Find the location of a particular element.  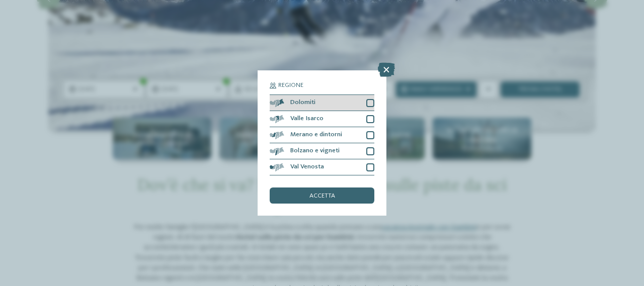

span: Valle Isarco is located at coordinates (307, 119).